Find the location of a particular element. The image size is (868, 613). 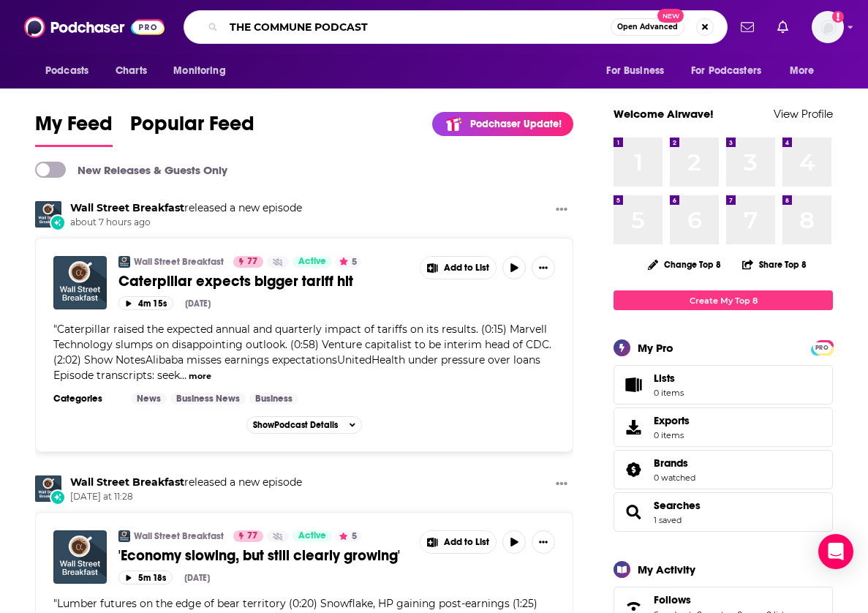

img: Podchaser - Follow, Share and Rate Podcasts is located at coordinates (94, 27).